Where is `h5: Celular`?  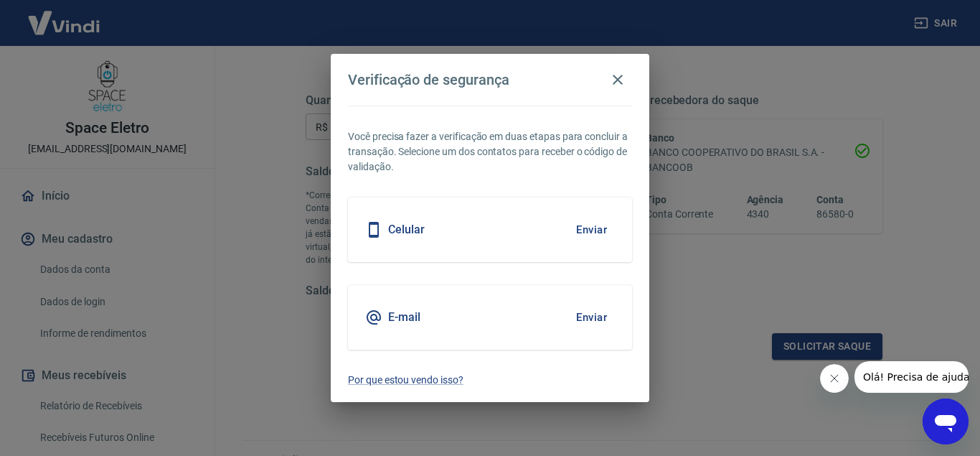
h5: Celular is located at coordinates (407, 230).